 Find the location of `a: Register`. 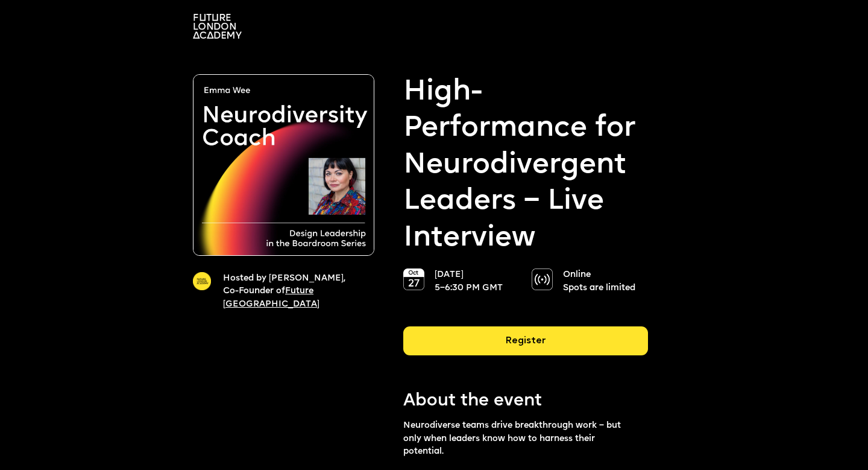

a: Register is located at coordinates (525, 345).